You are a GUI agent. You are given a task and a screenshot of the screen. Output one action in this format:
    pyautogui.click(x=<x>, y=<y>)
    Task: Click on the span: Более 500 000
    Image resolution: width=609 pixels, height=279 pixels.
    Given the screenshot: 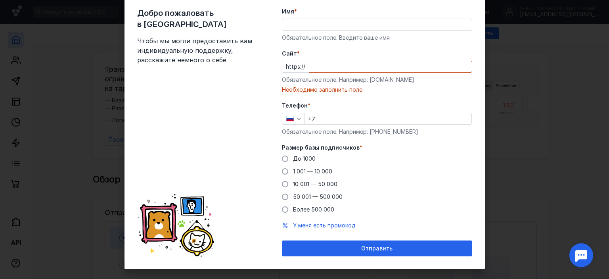 What is the action you would take?
    pyautogui.click(x=314, y=209)
    